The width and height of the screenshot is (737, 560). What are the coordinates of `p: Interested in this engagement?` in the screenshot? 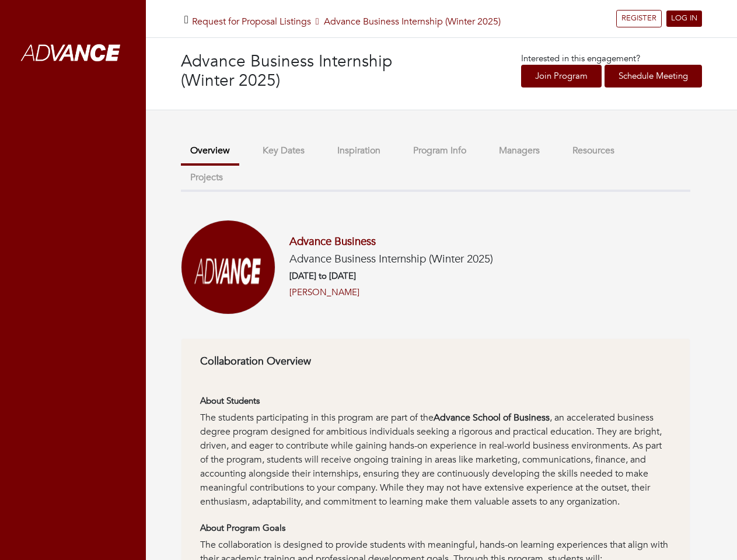 It's located at (612, 59).